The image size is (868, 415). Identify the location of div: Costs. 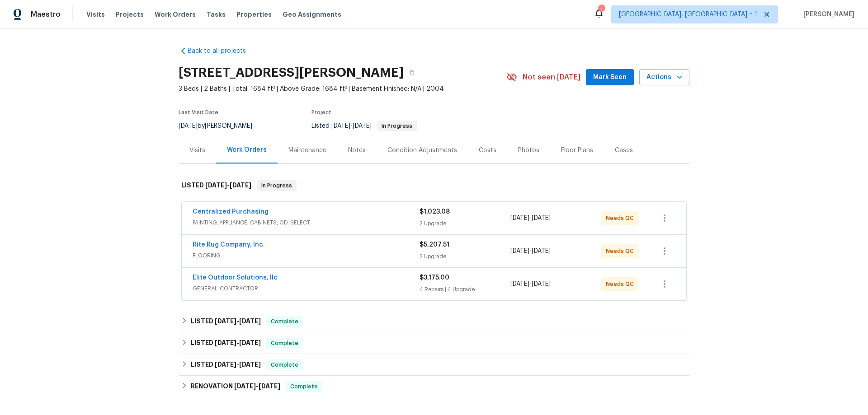
(487, 151).